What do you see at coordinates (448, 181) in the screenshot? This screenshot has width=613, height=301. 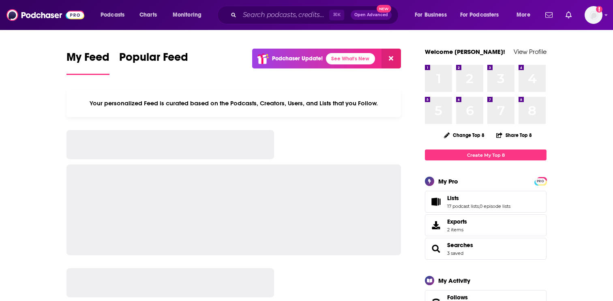 I see `div: My Pro` at bounding box center [448, 181].